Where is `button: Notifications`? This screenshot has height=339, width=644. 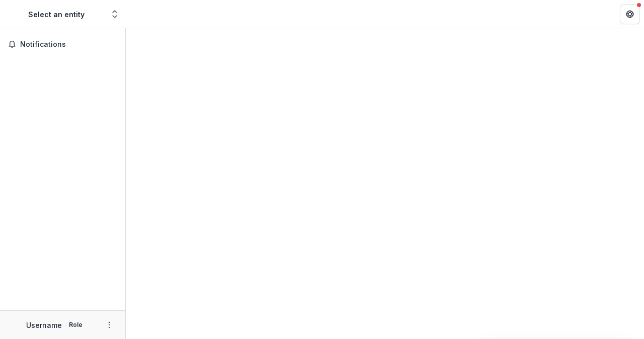 button: Notifications is located at coordinates (63, 44).